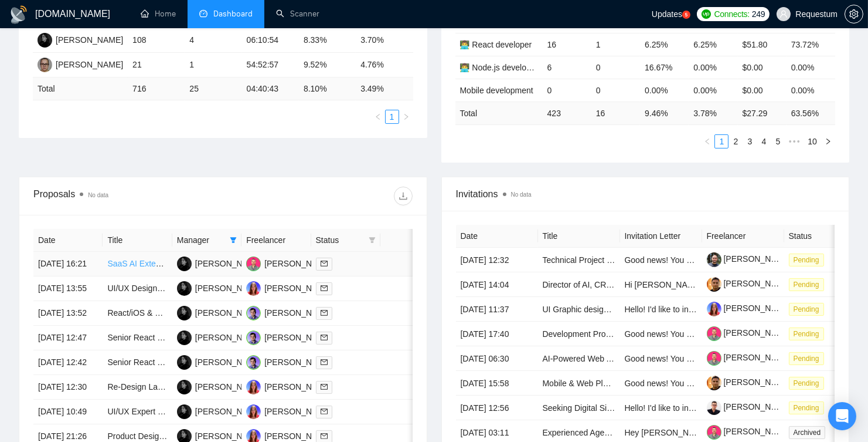 The height and width of the screenshot is (442, 868). Describe the element at coordinates (327, 65) in the screenshot. I see `td: 9.52%` at that location.